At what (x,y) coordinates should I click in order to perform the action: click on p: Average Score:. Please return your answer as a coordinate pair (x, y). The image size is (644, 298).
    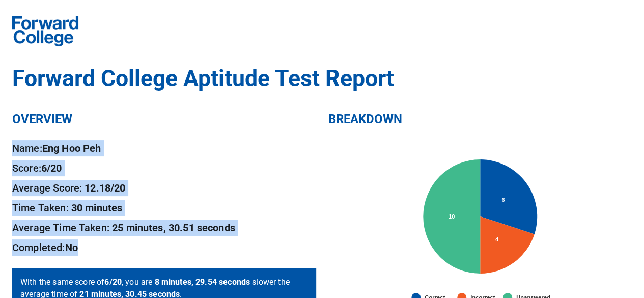
    Looking at the image, I should click on (164, 188).